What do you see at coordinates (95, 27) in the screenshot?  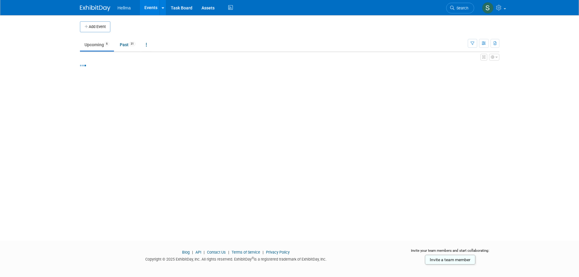 I see `button: Add Event` at bounding box center [95, 27].